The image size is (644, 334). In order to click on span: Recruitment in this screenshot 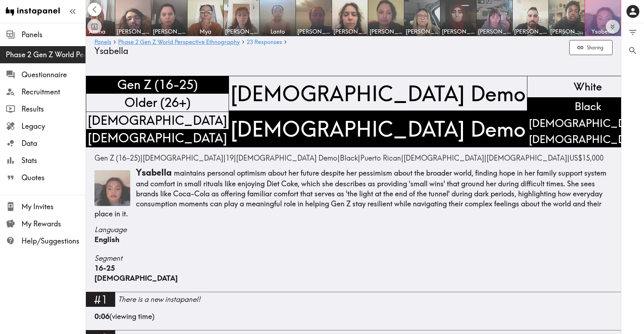, I will do `click(53, 91)`.